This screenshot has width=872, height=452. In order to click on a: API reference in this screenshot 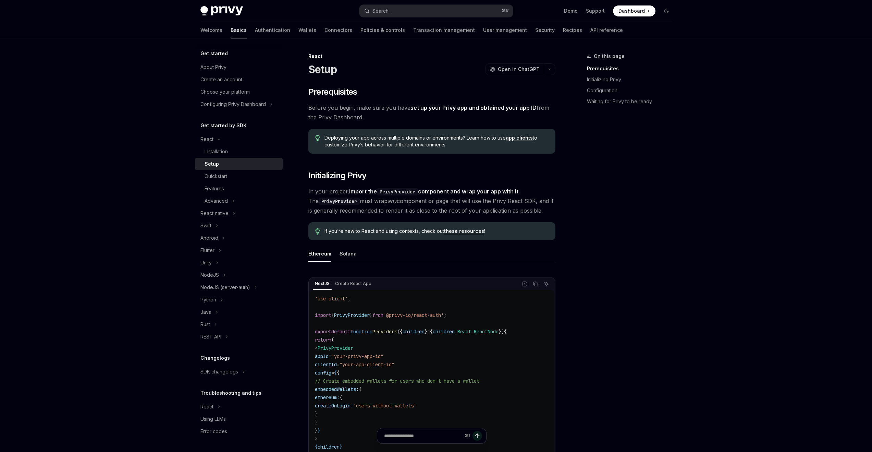, I will do `click(606, 30)`.